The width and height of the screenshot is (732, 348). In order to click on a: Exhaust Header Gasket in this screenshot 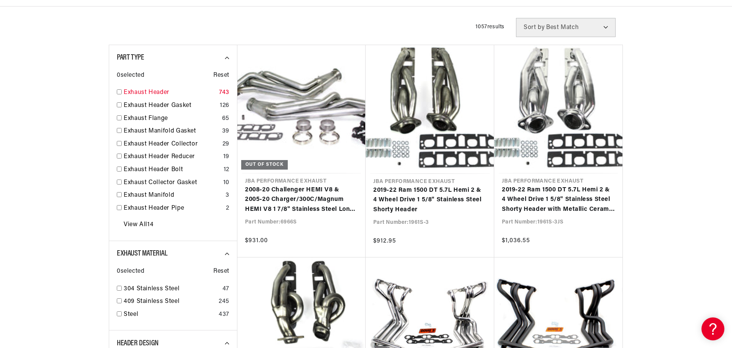, I will do `click(170, 106)`.